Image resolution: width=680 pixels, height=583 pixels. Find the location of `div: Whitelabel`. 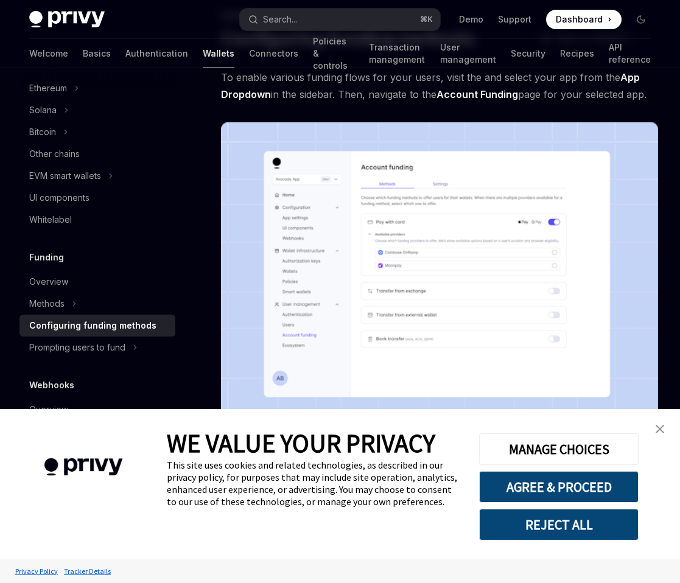

div: Whitelabel is located at coordinates (51, 220).